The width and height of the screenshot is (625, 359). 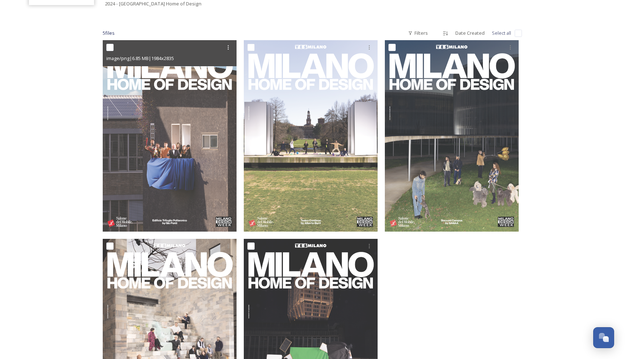 What do you see at coordinates (170, 136) in the screenshot?
I see `img: YES MILANO_poster 70x100.png` at bounding box center [170, 136].